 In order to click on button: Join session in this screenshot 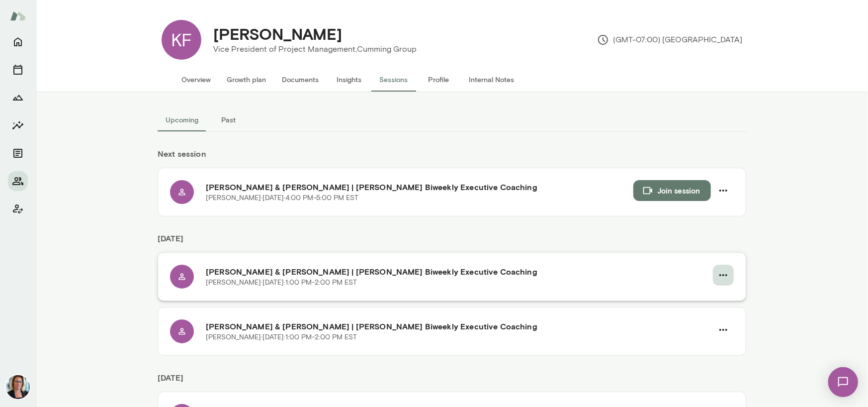, I will do `click(672, 190)`.